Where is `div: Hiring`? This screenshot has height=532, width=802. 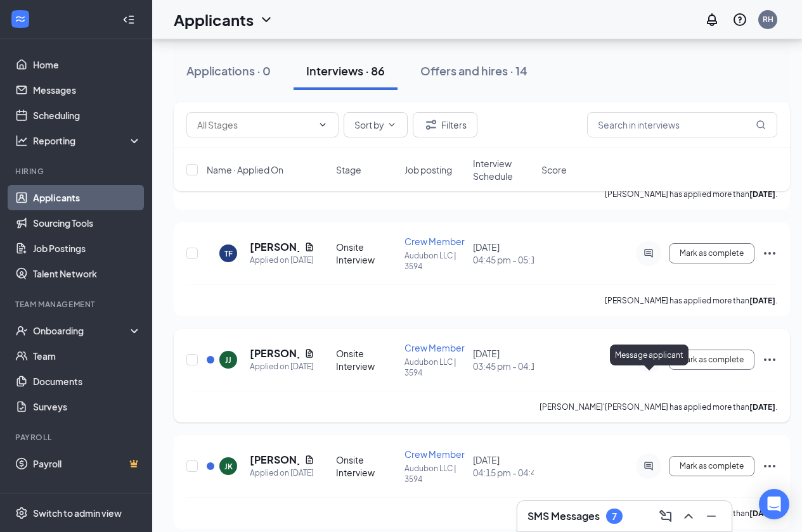
div: Hiring is located at coordinates (76, 171).